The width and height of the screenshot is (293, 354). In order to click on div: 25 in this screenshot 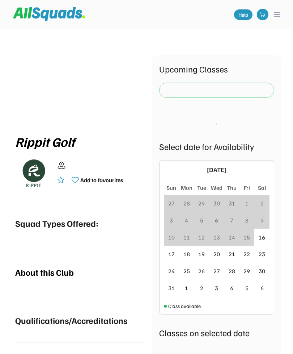, I will do `click(187, 271)`.